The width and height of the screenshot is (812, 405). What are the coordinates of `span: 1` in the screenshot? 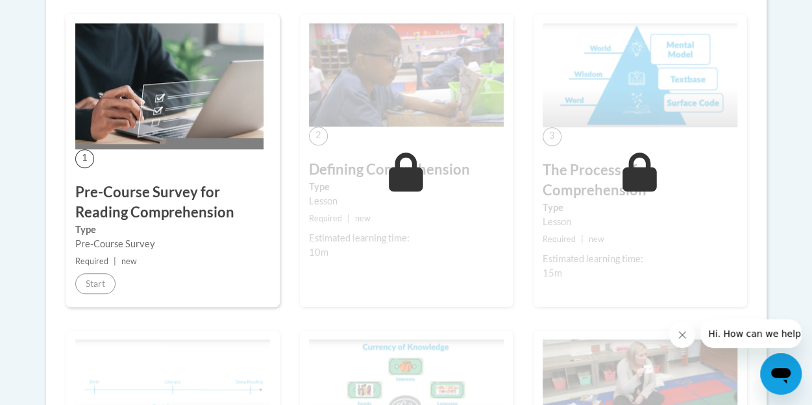 It's located at (84, 158).